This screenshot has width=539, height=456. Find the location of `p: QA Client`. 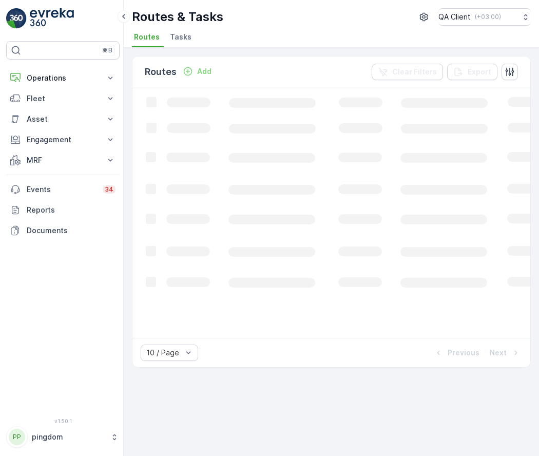

p: QA Client is located at coordinates (454, 17).